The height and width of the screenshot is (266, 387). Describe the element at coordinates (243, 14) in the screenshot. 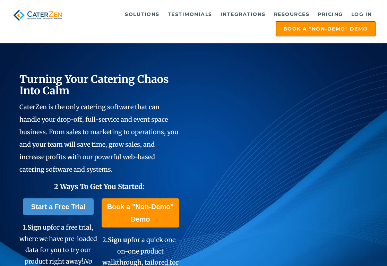

I see `a: Integrations` at that location.